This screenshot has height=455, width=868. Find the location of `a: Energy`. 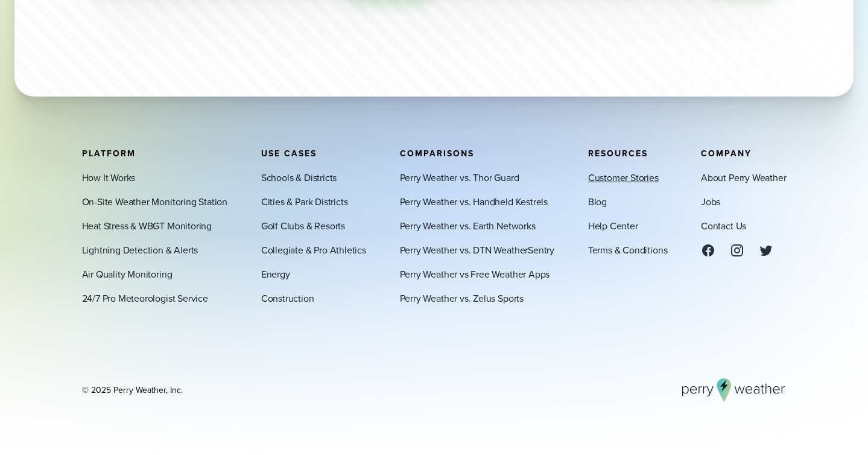

a: Energy is located at coordinates (276, 274).